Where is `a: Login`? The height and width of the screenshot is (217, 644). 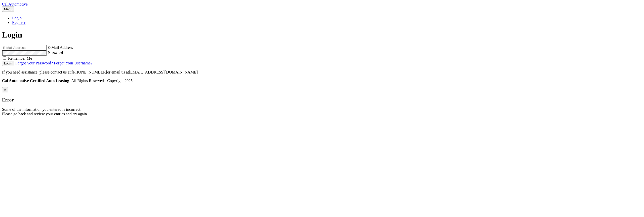
a: Login is located at coordinates (17, 18).